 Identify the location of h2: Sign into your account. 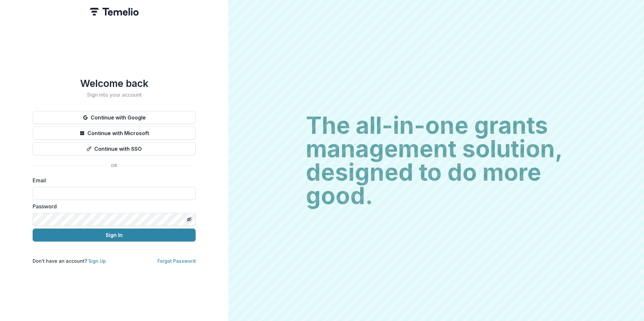
(114, 95).